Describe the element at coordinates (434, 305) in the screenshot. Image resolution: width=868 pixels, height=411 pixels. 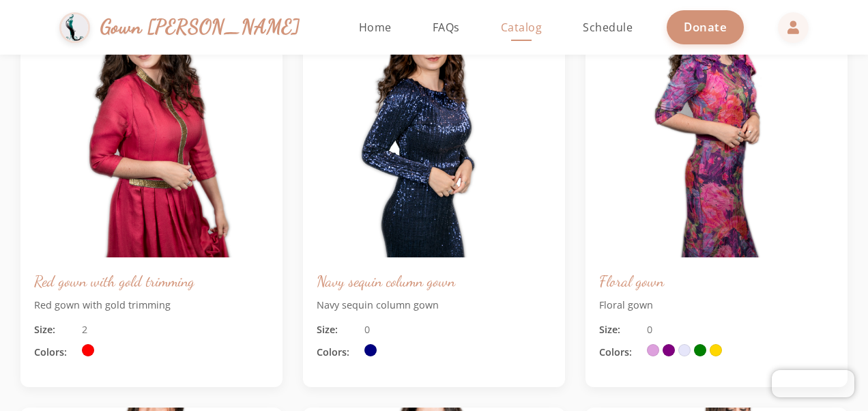
I see `p: Navy sequin column gown` at that location.